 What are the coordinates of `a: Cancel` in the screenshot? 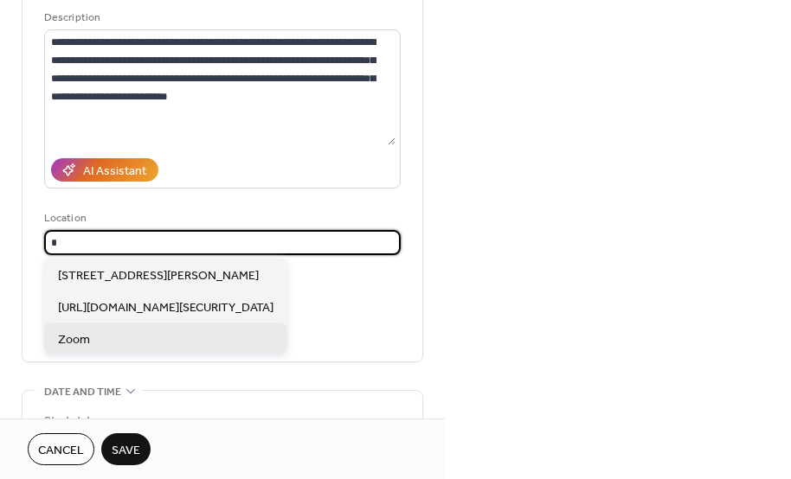 It's located at (61, 449).